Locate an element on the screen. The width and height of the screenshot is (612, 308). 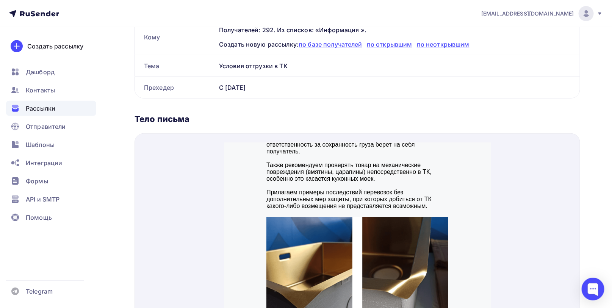
span: Дашборд is located at coordinates (40, 72).